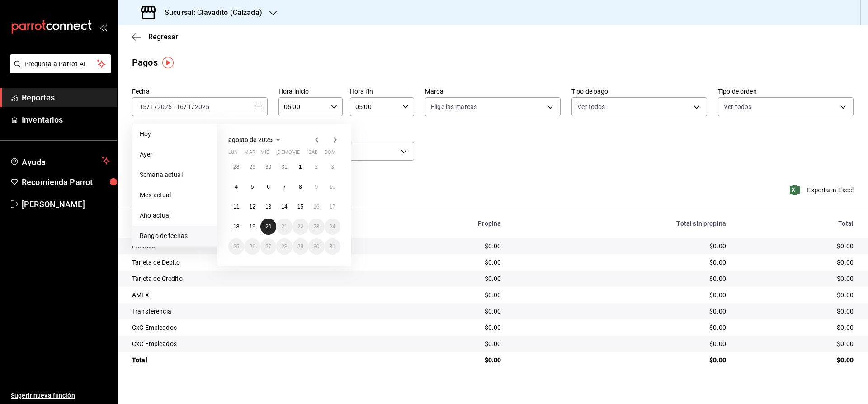 The width and height of the screenshot is (868, 404). I want to click on abbr: 12 de agosto de 2025, so click(252, 207).